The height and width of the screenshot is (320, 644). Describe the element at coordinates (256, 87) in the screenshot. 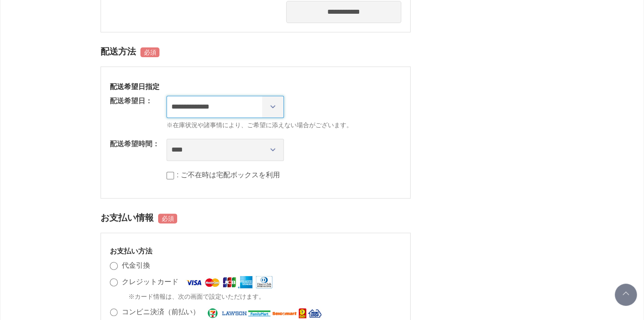

I see `h3: 配送希望日指定` at that location.